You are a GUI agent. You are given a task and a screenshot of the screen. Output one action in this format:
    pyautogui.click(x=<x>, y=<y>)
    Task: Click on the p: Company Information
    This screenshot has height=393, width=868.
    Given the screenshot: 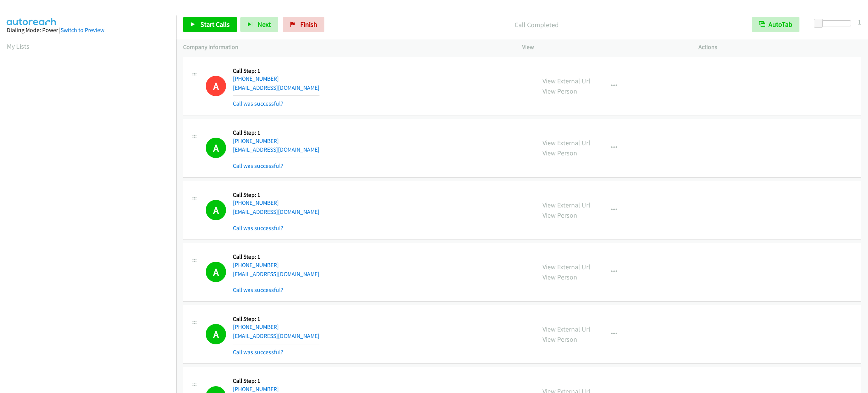 What is the action you would take?
    pyautogui.click(x=346, y=47)
    